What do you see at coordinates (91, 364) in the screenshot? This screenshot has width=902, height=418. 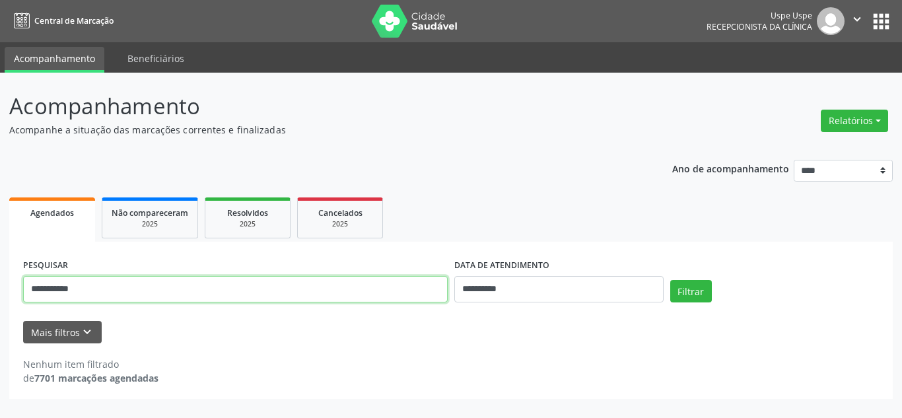 I see `div: Nenhum item filtrado` at bounding box center [91, 364].